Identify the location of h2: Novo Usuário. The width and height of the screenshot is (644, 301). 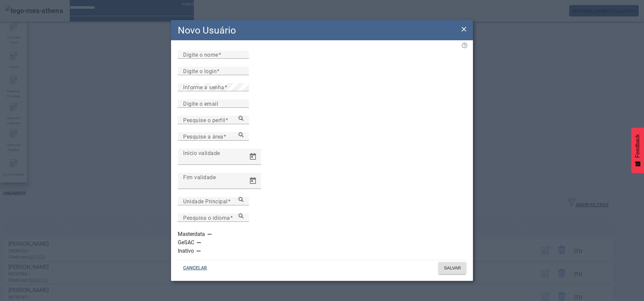
(207, 31).